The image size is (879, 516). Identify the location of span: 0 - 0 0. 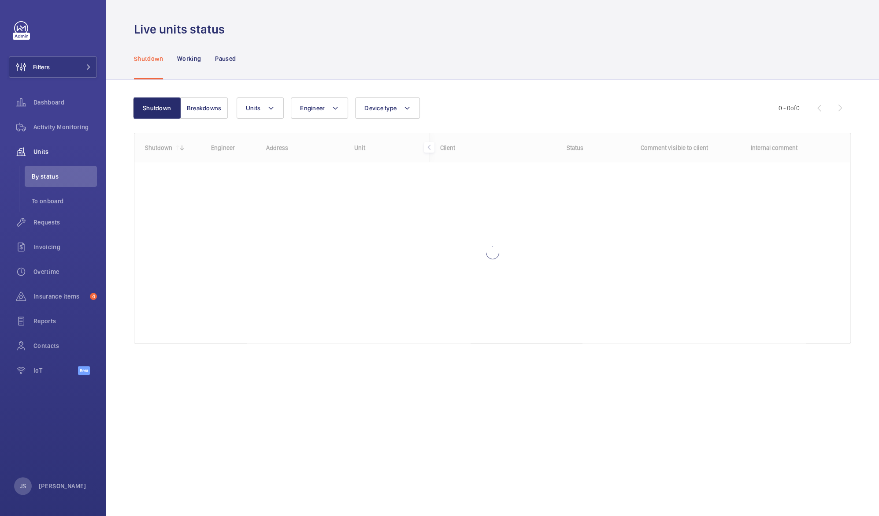
(789, 108).